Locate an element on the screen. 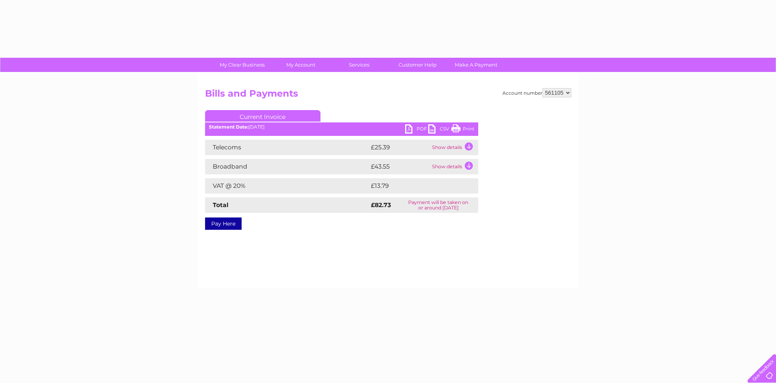 This screenshot has height=383, width=776. td: Telecoms is located at coordinates (287, 147).